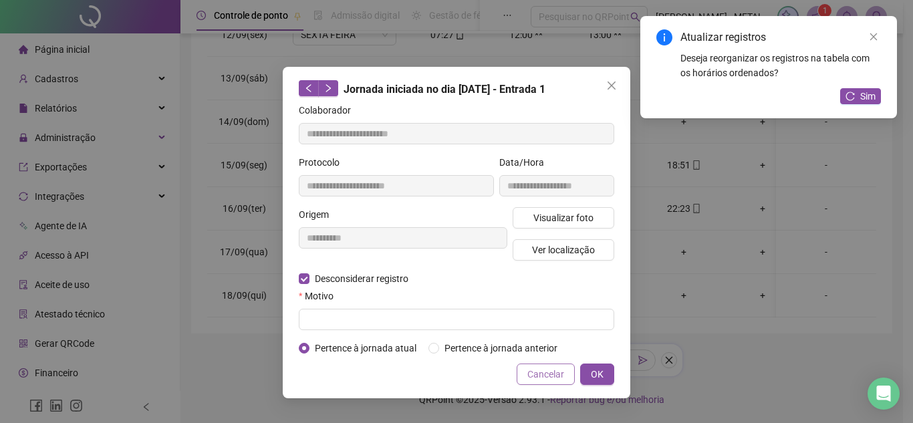 The image size is (913, 423). What do you see at coordinates (563, 218) in the screenshot?
I see `span: Visualizar foto` at bounding box center [563, 218].